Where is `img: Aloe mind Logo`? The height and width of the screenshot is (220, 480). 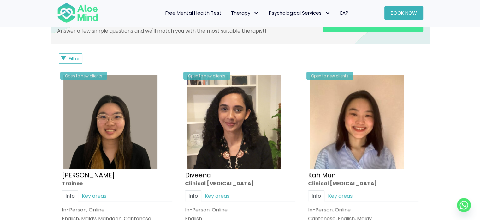 img: Aloe mind Logo is located at coordinates (78, 13).